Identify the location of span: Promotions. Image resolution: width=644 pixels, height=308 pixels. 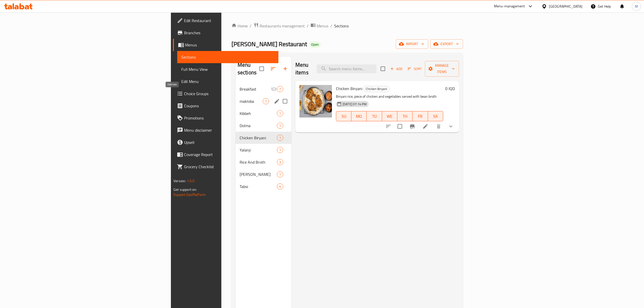
(229, 118).